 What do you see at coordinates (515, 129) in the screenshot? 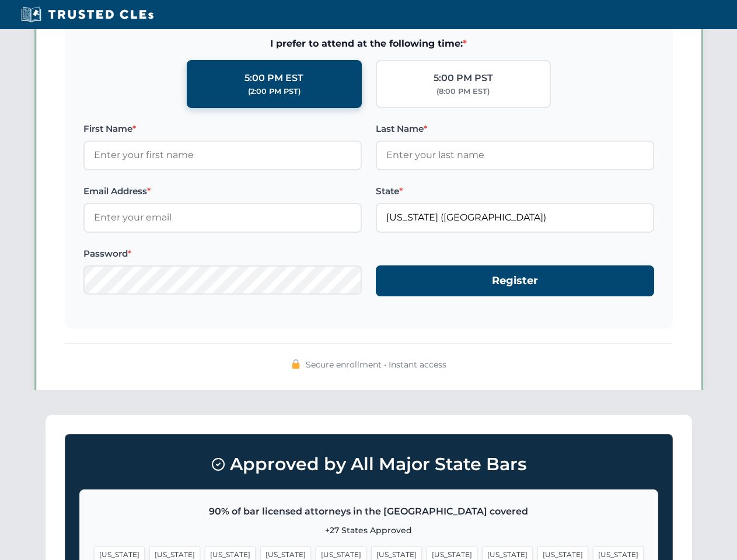
I see `label: Last Name` at bounding box center [515, 129].